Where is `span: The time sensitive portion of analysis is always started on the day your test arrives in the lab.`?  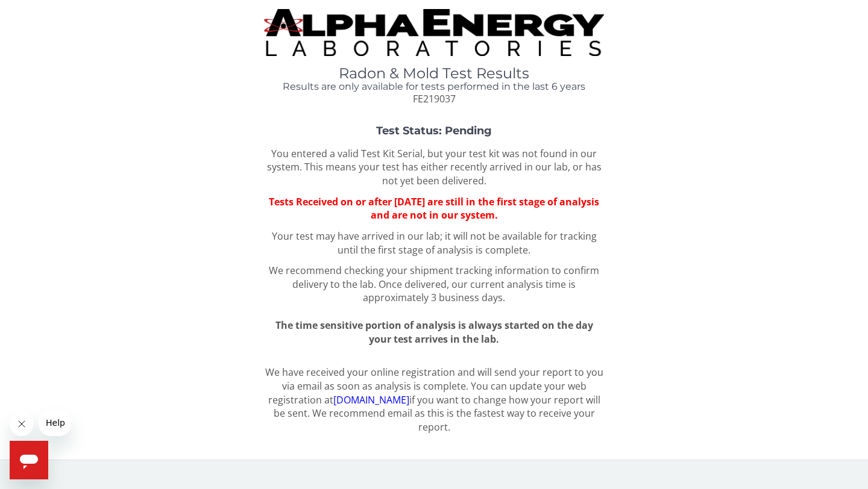
span: The time sensitive portion of analysis is always started on the day your test arrives in the lab. is located at coordinates (434, 332).